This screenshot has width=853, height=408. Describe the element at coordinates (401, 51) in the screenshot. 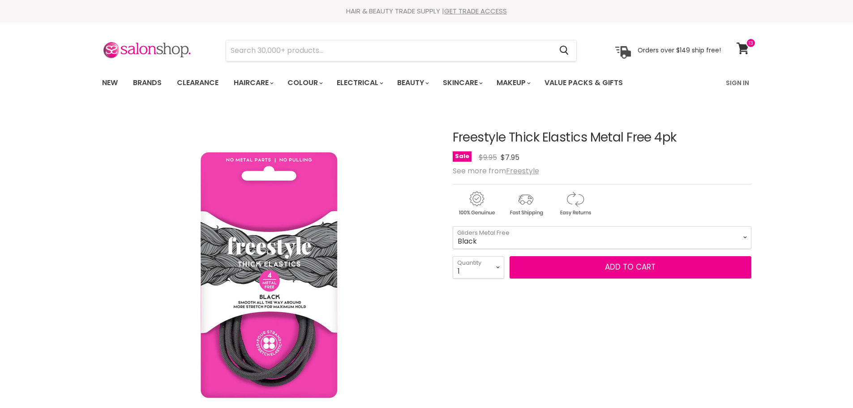

I see `form: Product` at that location.